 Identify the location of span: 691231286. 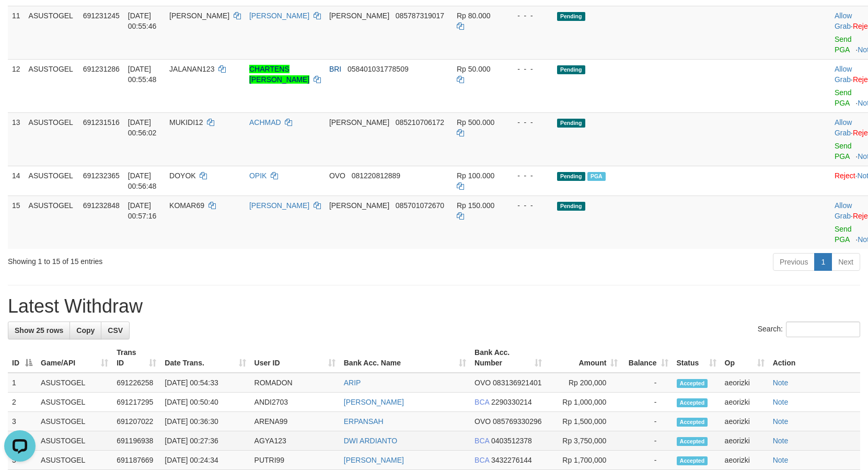
(101, 69).